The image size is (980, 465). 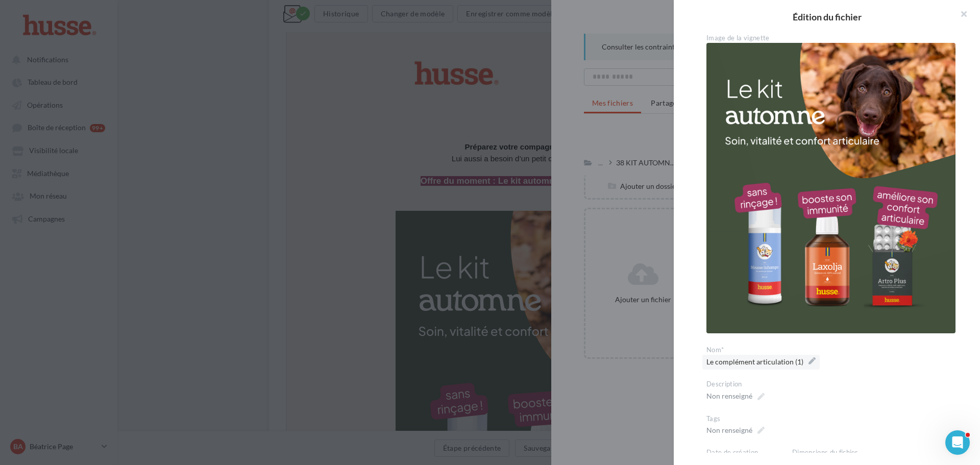 I want to click on img: BANNIERE_HUSSE_DIGITALEO.png, so click(x=262, y=63).